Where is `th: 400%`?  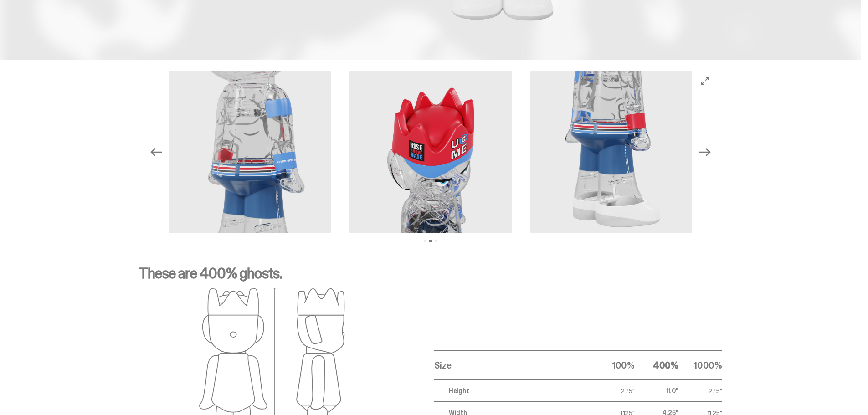 th: 400% is located at coordinates (657, 365).